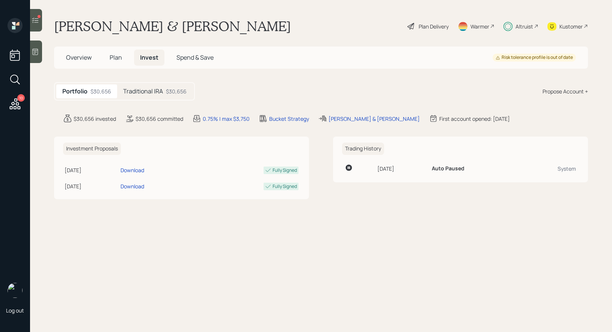  Describe the element at coordinates (159, 119) in the screenshot. I see `div: $30,656 committed` at that location.